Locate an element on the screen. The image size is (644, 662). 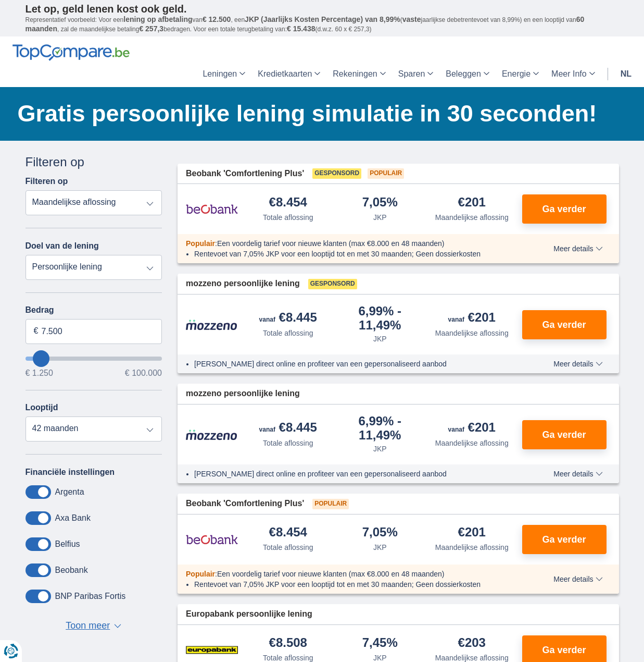
label: Filteren op is located at coordinates (47, 182).